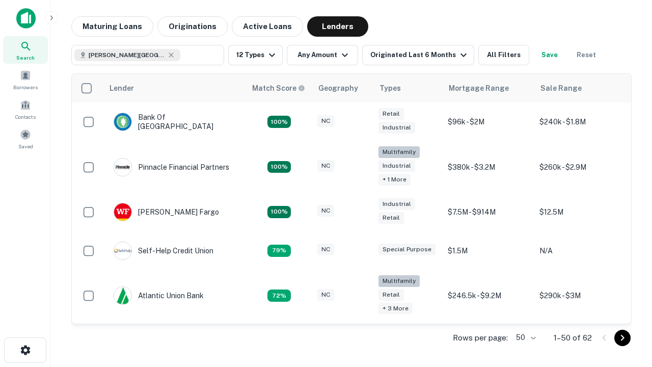 The width and height of the screenshot is (652, 367). I want to click on a: Contacts, so click(25, 109).